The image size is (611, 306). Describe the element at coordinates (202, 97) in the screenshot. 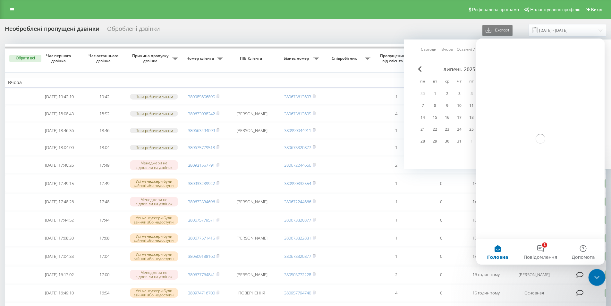

I see `a: 380985656895` at that location.